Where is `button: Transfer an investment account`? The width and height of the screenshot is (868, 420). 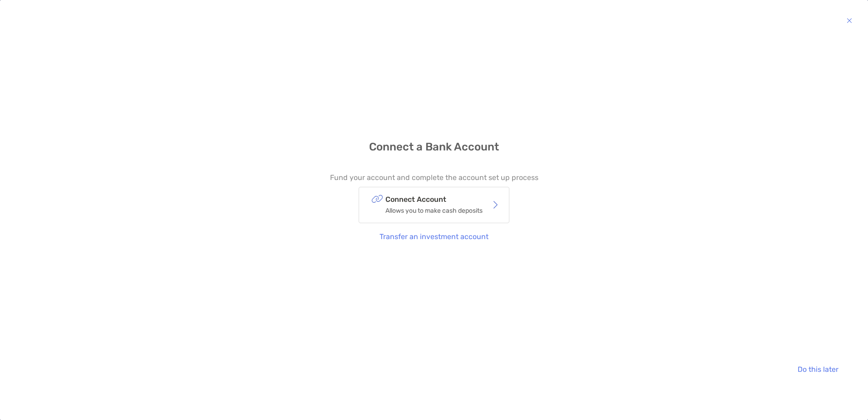
button: Transfer an investment account is located at coordinates (434, 236).